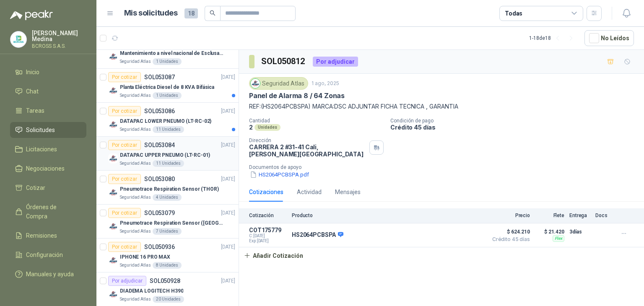 This screenshot has width=644, height=306. What do you see at coordinates (268, 230) in the screenshot?
I see `p: COT175779` at bounding box center [268, 230].